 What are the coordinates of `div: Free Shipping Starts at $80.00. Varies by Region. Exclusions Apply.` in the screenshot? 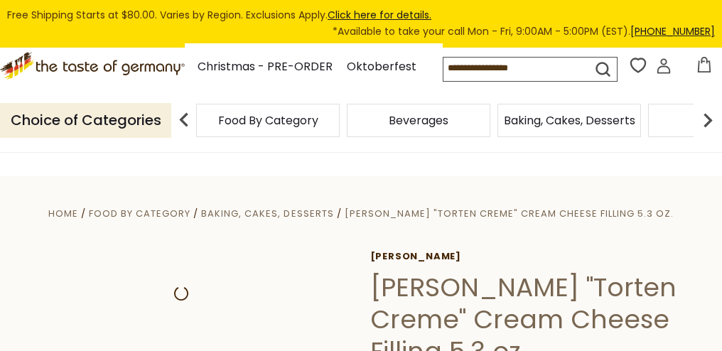 It's located at (361, 23).